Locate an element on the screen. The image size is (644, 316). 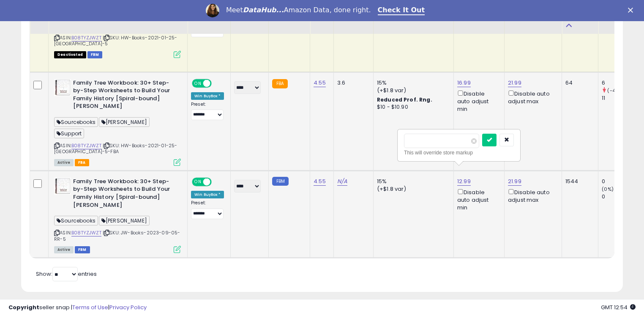
b: Reduced Prof. Rng. is located at coordinates (405, 99).